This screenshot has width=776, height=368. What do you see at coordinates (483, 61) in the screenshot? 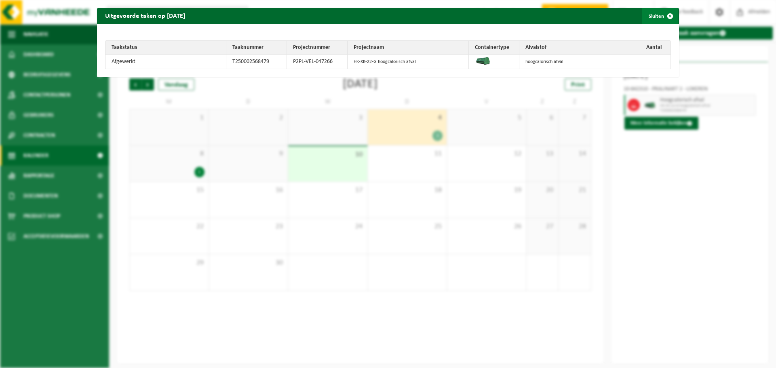
I see `img: HK-XK-22-GN-00` at bounding box center [483, 61].